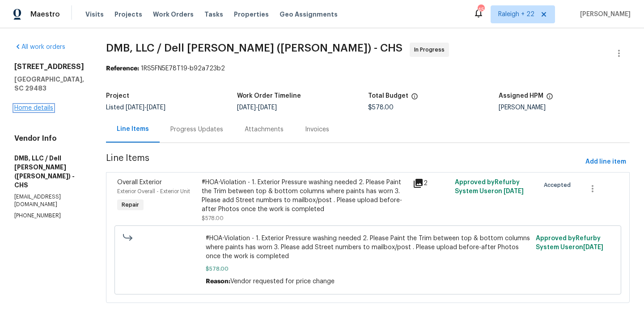 The image size is (644, 320). Describe the element at coordinates (118, 96) in the screenshot. I see `h5: Project` at that location.